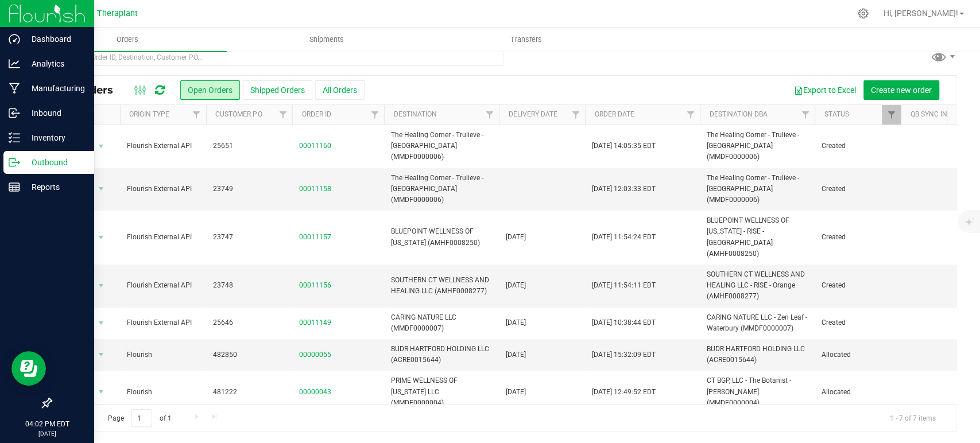  I want to click on span: Create new order, so click(902, 90).